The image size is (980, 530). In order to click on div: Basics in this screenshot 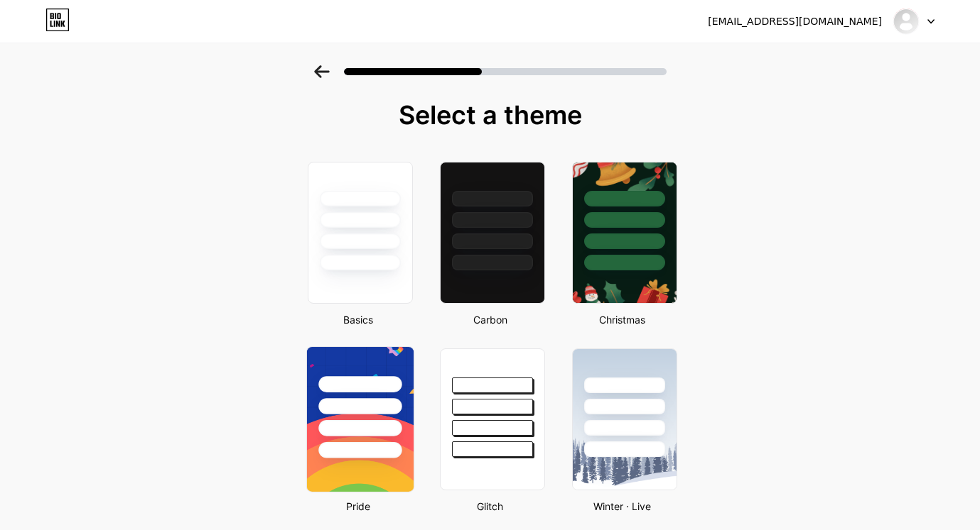, I will do `click(358, 319)`.